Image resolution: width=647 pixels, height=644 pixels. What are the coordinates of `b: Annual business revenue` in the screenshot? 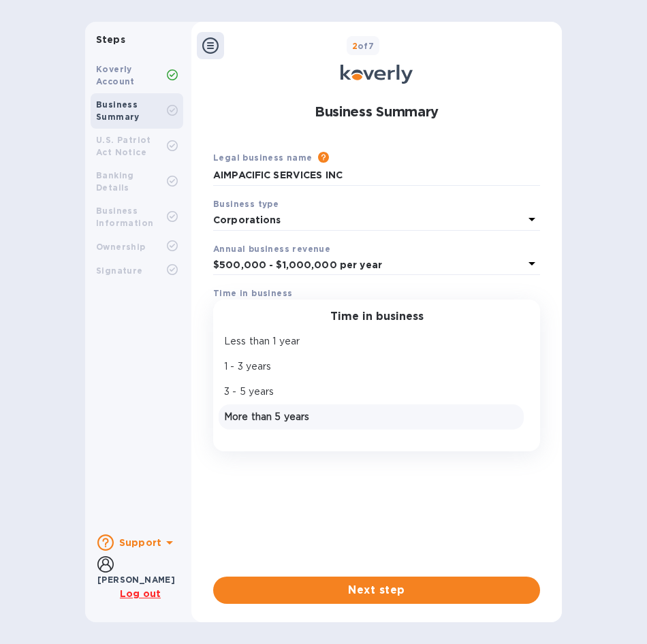 It's located at (272, 249).